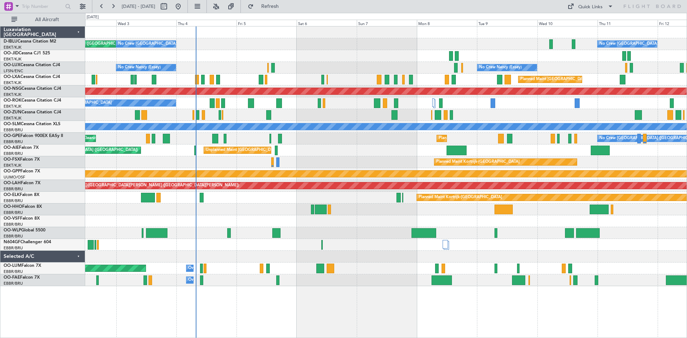 This screenshot has width=687, height=338. I want to click on span: OO-LUX, so click(12, 65).